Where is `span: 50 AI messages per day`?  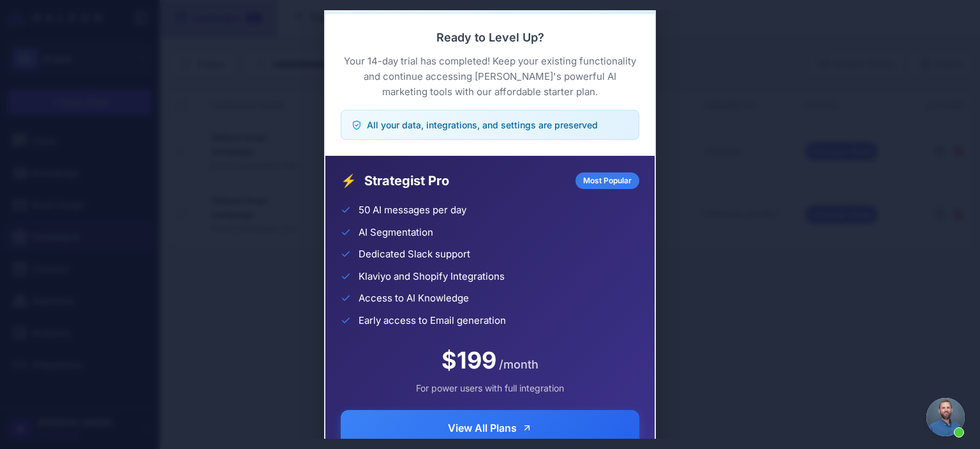
span: 50 AI messages per day is located at coordinates (412, 210).